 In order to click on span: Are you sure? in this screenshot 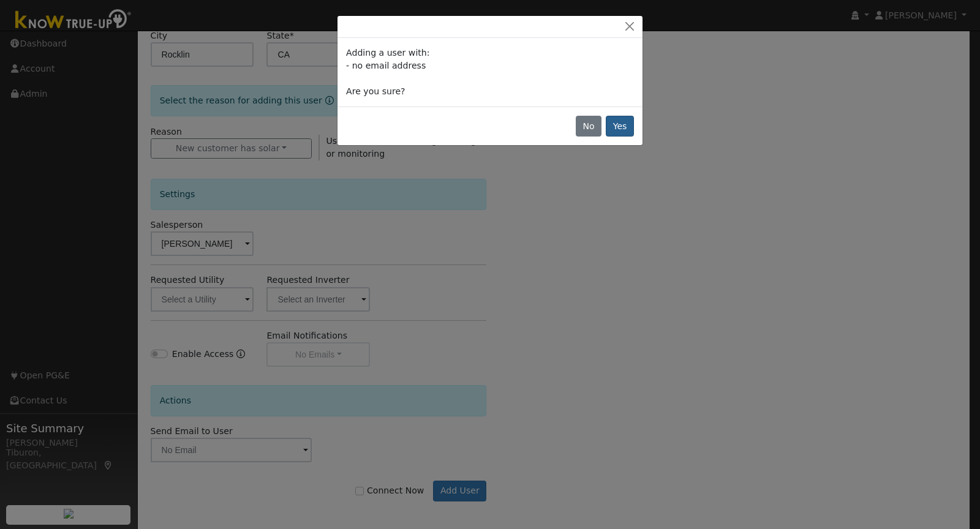, I will do `click(375, 92)`.